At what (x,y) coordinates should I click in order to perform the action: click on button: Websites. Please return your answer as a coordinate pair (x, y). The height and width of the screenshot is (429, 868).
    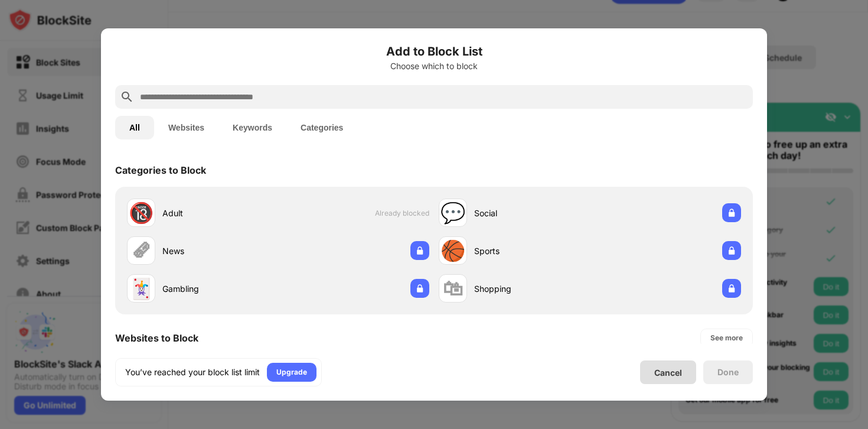
    Looking at the image, I should click on (186, 128).